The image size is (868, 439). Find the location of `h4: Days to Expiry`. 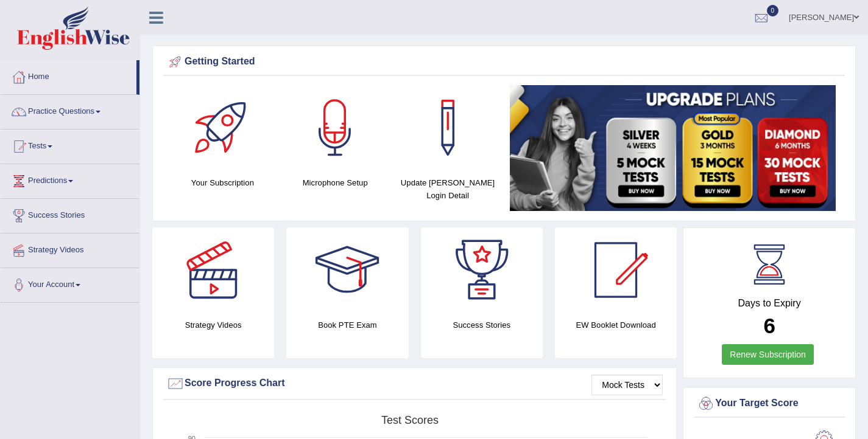

h4: Days to Expiry is located at coordinates (769, 303).